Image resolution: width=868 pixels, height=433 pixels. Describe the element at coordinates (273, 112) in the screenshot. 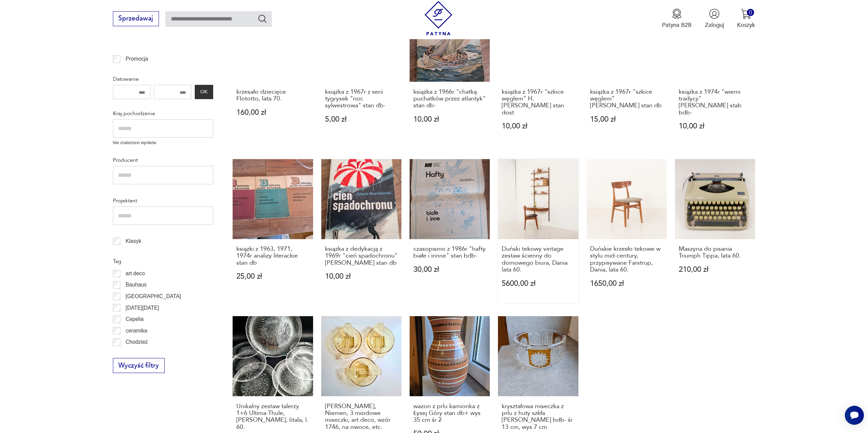

I see `p: 160,00 zł` at that location.